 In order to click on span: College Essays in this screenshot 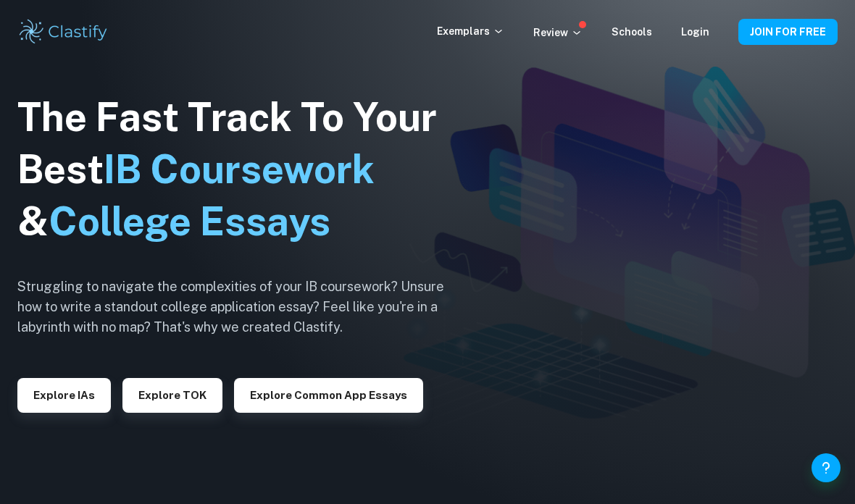, I will do `click(189, 221)`.